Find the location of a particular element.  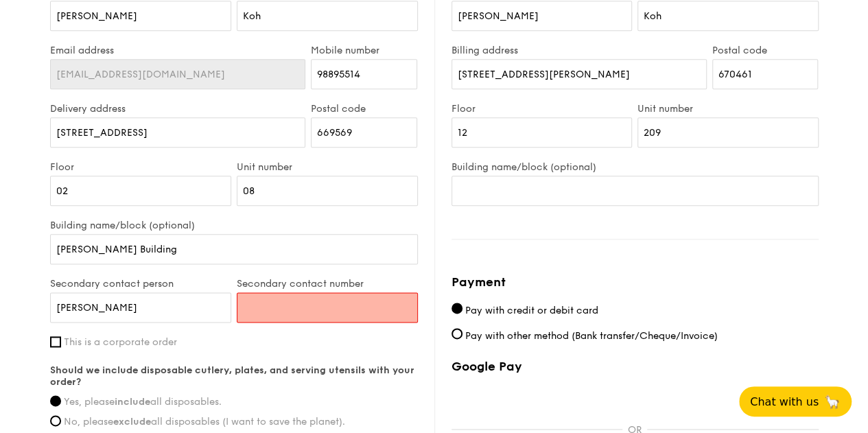

h4: Payment is located at coordinates (635, 282).